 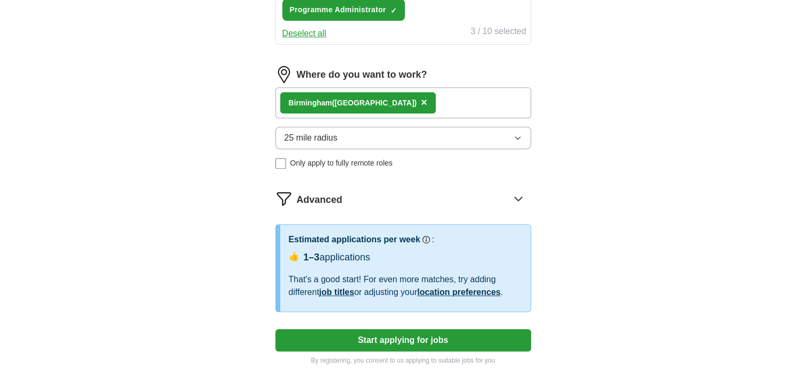 What do you see at coordinates (338, 10) in the screenshot?
I see `span: Programme Administrator` at bounding box center [338, 10].